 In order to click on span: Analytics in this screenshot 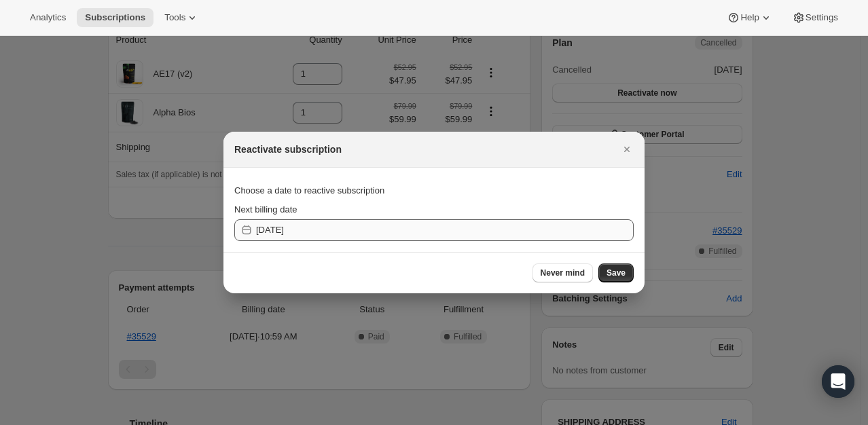, I will do `click(47, 18)`.